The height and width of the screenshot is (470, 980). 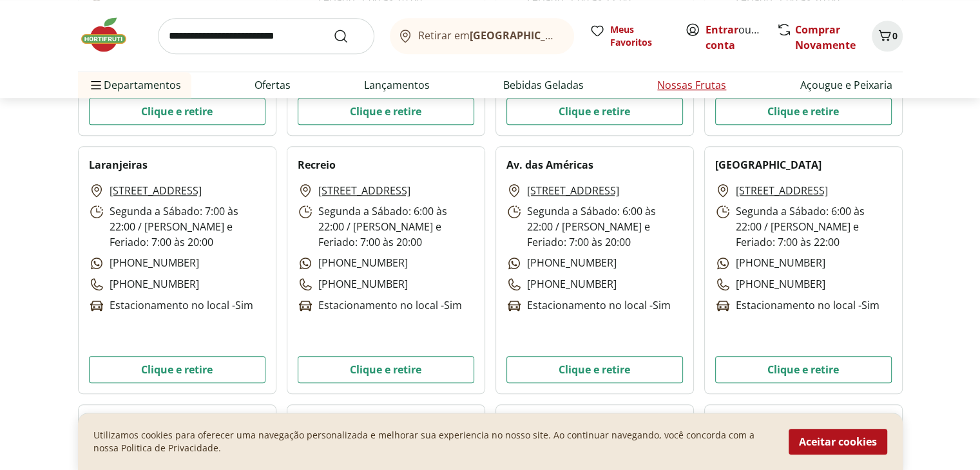 I want to click on a: Comprar Novamente, so click(x=825, y=38).